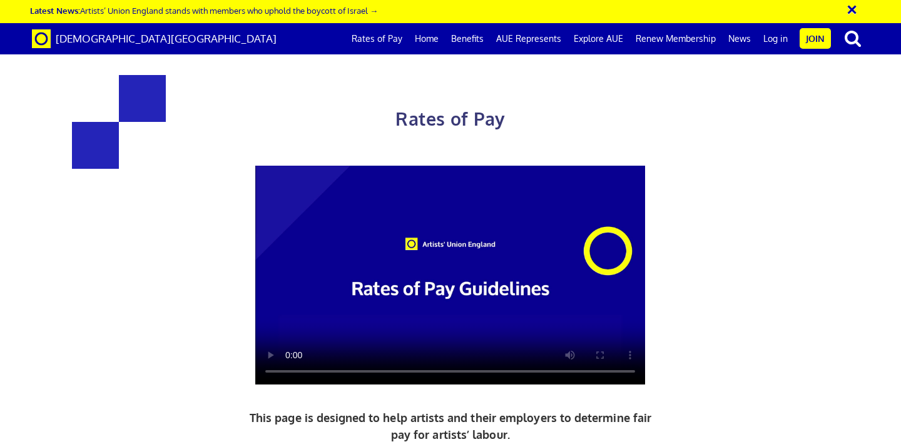  Describe the element at coordinates (55, 10) in the screenshot. I see `strong: Latest News:` at that location.